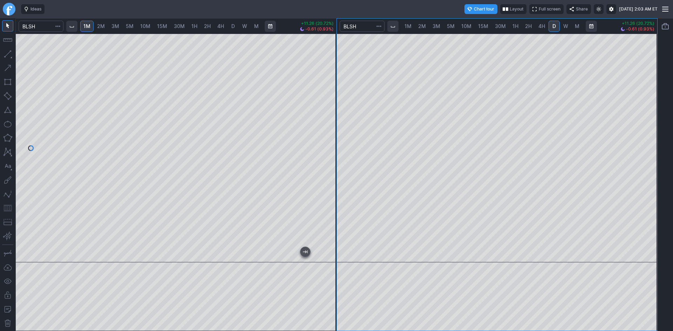  I want to click on button: Lock drawings, so click(8, 296).